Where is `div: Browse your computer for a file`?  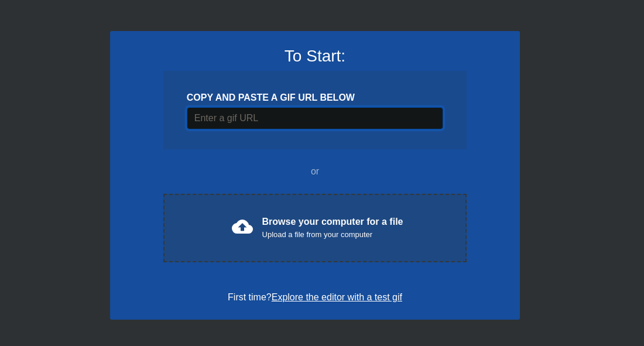 div: Browse your computer for a file is located at coordinates (333, 228).